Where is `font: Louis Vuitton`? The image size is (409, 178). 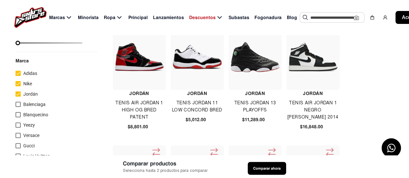 font: Louis Vuitton is located at coordinates (37, 156).